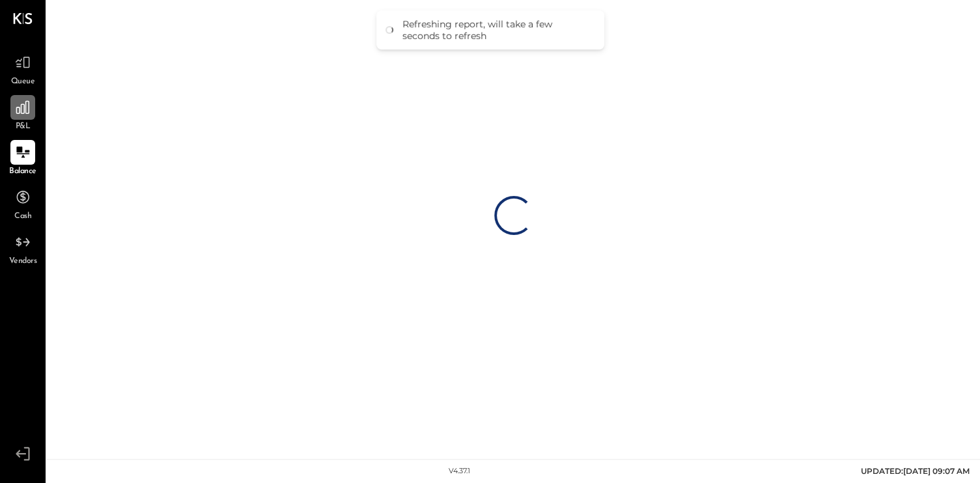 This screenshot has width=980, height=483. Describe the element at coordinates (23, 261) in the screenshot. I see `span: Vendors` at that location.